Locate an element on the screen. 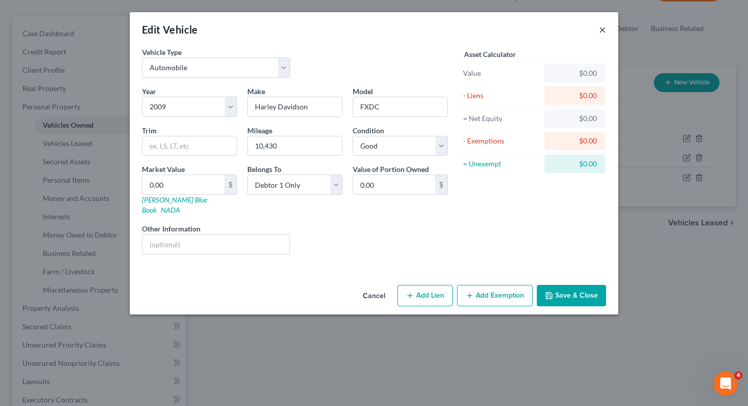 This screenshot has width=748, height=406. input: ex. LS, LT, etc is located at coordinates (189, 146).